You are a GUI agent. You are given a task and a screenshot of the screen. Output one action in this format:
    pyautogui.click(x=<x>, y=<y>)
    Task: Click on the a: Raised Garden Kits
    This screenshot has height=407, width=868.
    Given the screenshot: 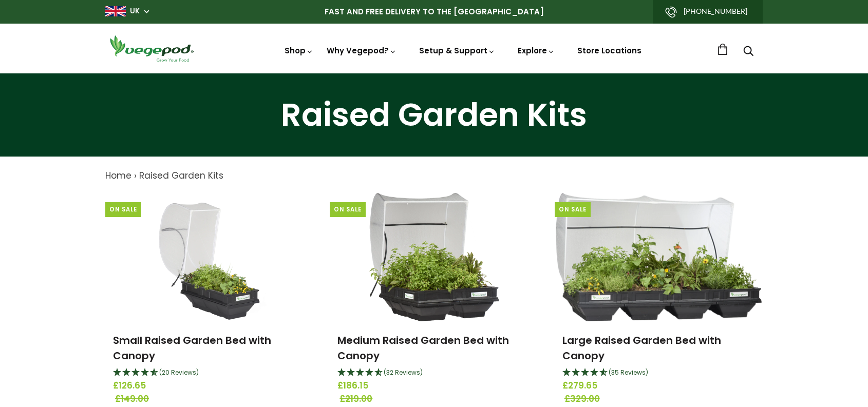 What is the action you would take?
    pyautogui.click(x=181, y=176)
    